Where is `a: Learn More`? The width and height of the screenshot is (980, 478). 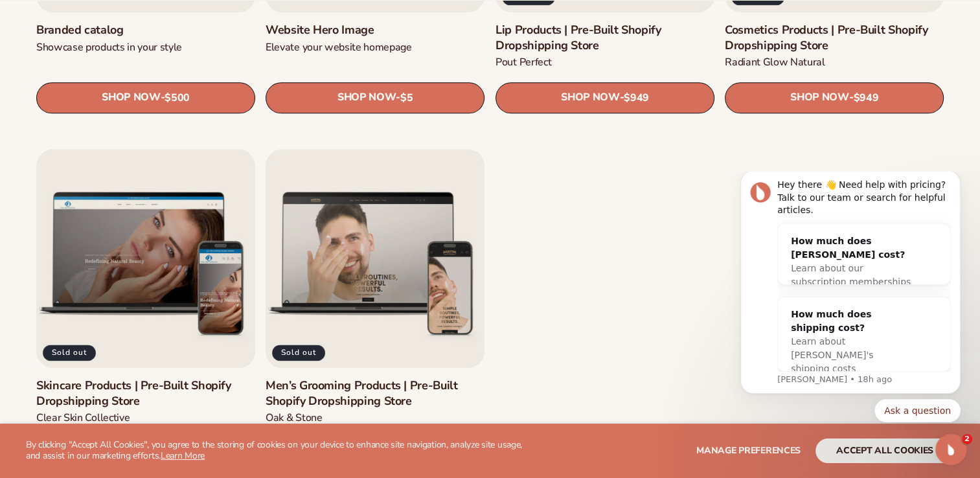
a: Learn More is located at coordinates (182, 455).